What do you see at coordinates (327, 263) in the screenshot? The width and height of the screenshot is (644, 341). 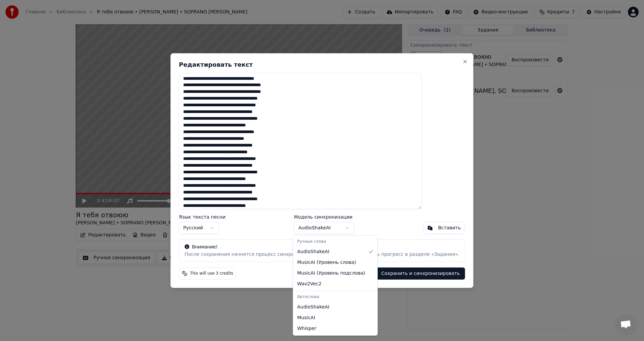 I see `span: MusicAI ( Уровень слова )` at bounding box center [327, 263].